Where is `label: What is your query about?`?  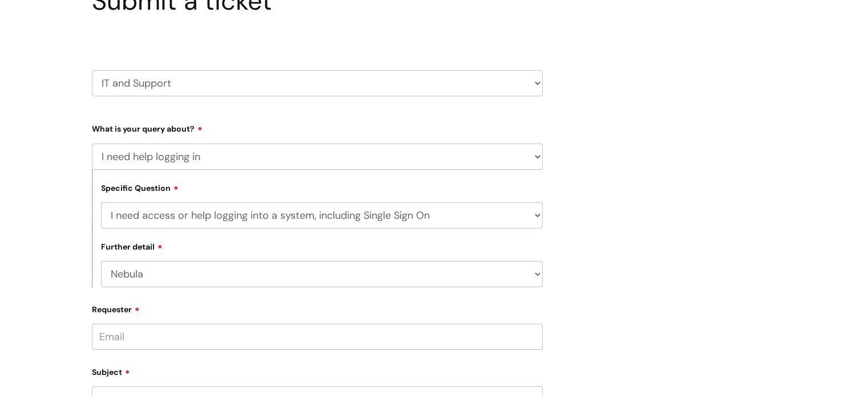
label: What is your query about? is located at coordinates (317, 127).